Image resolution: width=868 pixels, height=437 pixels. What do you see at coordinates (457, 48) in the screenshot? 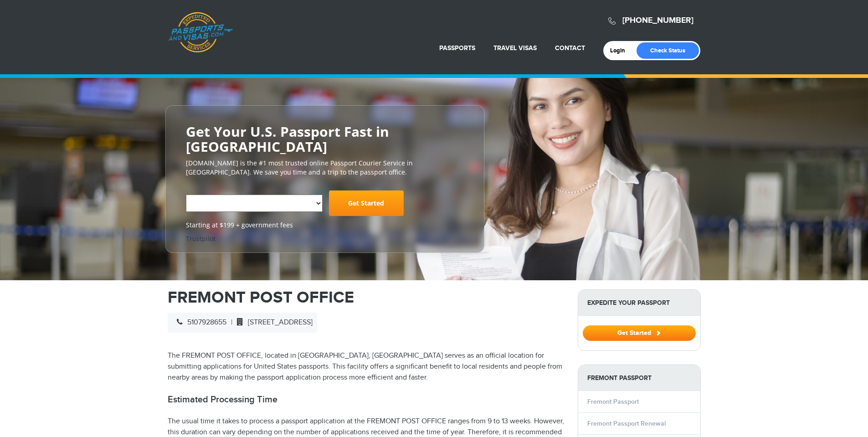
I see `a: Passports` at bounding box center [457, 48].